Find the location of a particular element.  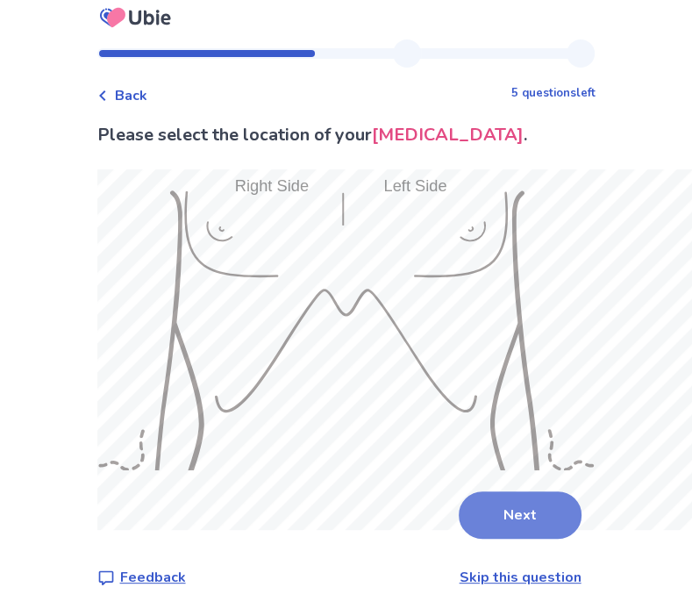

button: Next is located at coordinates (520, 515).